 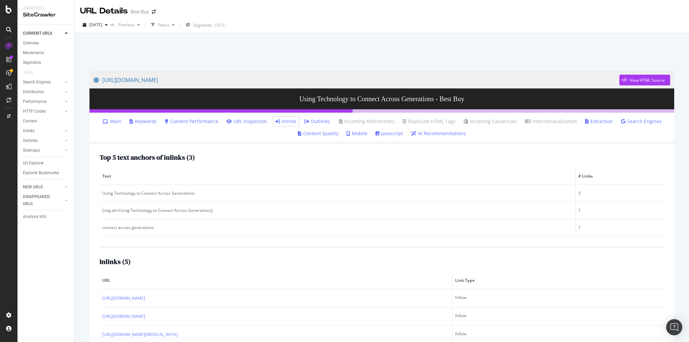 I want to click on button: View HTML Source, so click(x=644, y=80).